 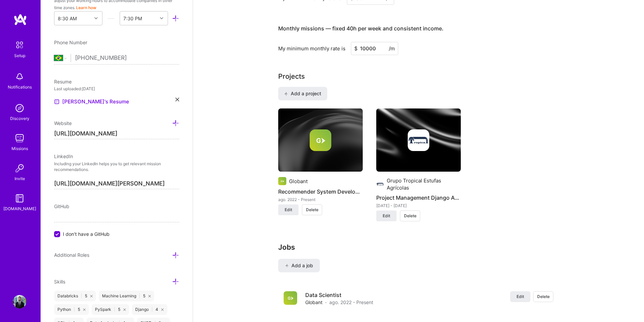 I want to click on div: ago. 2022 - Present, so click(x=320, y=200).